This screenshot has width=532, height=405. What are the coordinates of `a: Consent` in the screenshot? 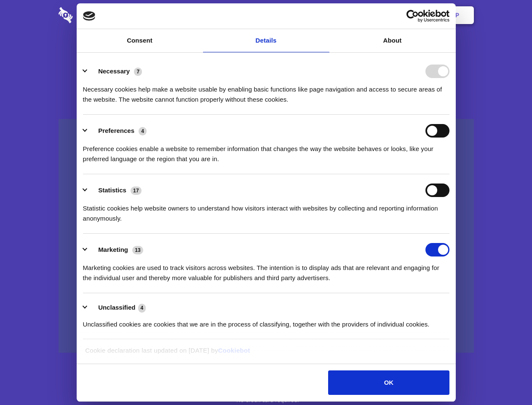 It's located at (140, 40).